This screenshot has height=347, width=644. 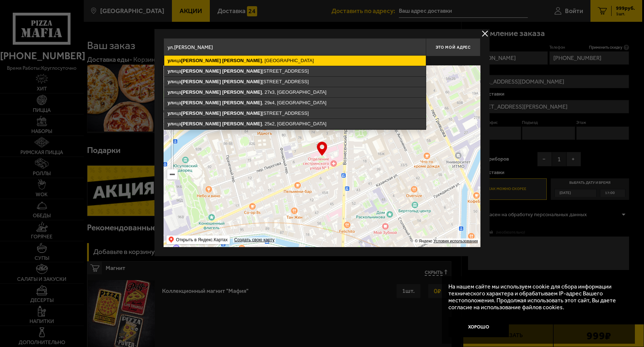 What do you see at coordinates (215, 61) in the screenshot?
I see `p: Укажите дом на карте или в поле ввода` at bounding box center [215, 61].